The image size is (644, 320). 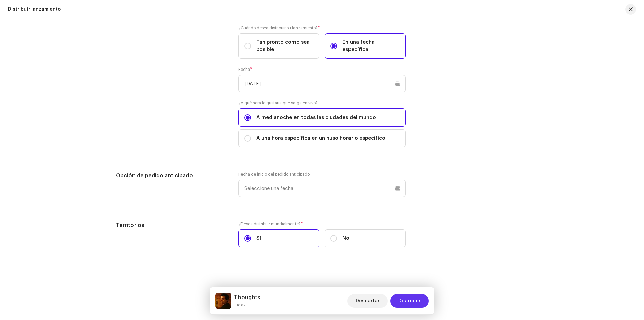 What do you see at coordinates (368, 301) in the screenshot?
I see `span: Descartar` at bounding box center [368, 301].